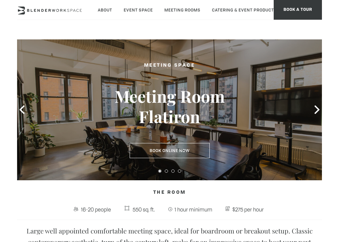 The height and width of the screenshot is (242, 339). Describe the element at coordinates (194, 209) in the screenshot. I see `span: 1 hour minimum` at that location.